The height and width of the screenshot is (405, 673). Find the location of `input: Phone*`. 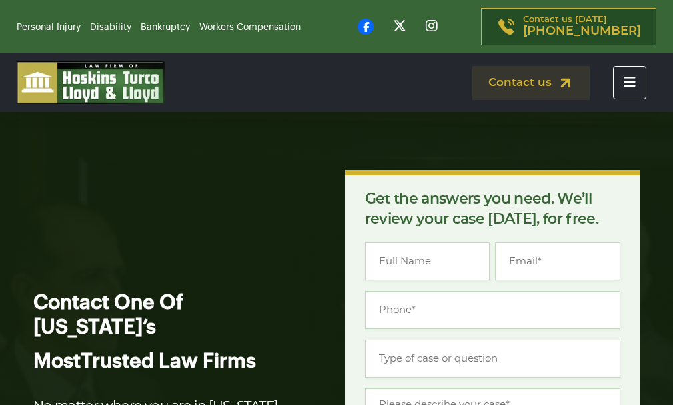

input: Phone* is located at coordinates (493, 310).